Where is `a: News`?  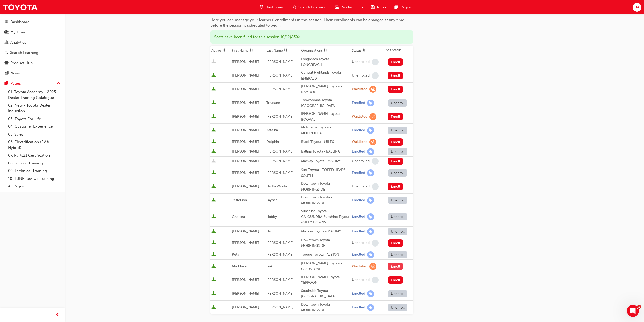 a: News is located at coordinates (32, 73).